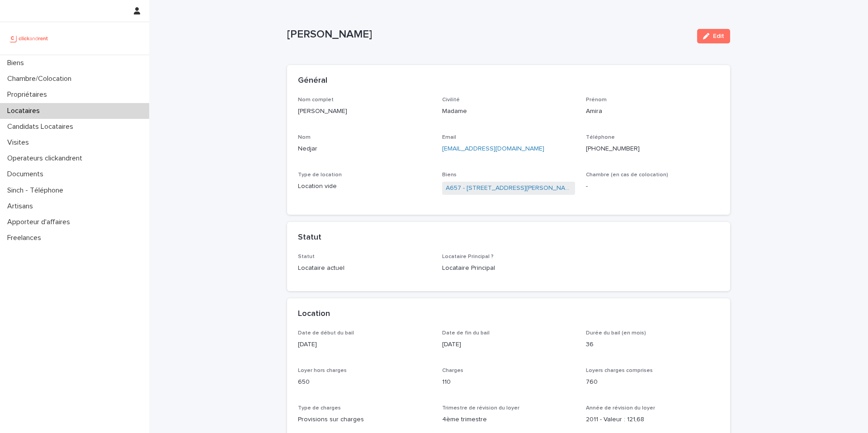 This screenshot has width=868, height=433. Describe the element at coordinates (451, 100) in the screenshot. I see `span: Civilité` at that location.